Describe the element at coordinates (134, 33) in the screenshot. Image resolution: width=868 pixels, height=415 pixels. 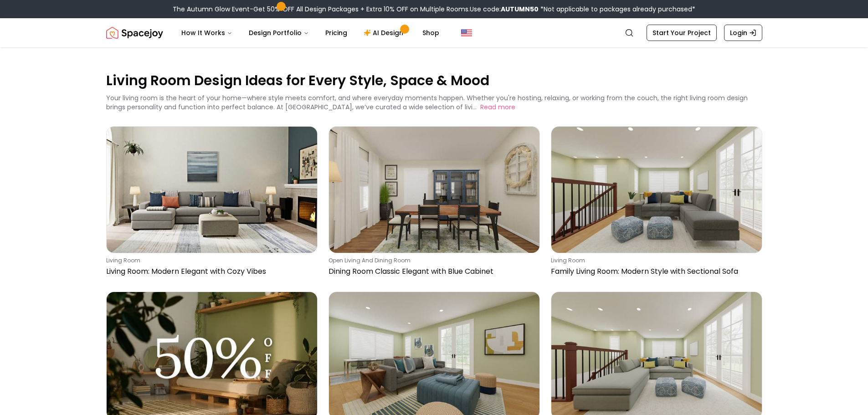
I see `img: Spacejoy Logo` at that location.